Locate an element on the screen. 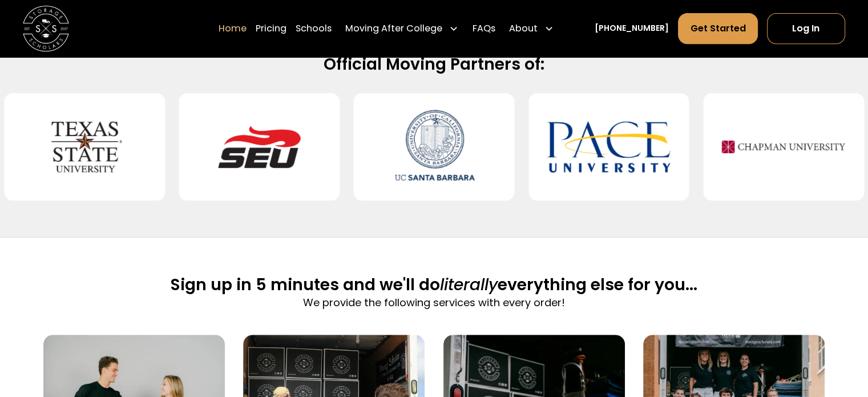 This screenshot has height=397, width=868. a: Get Started is located at coordinates (718, 28).